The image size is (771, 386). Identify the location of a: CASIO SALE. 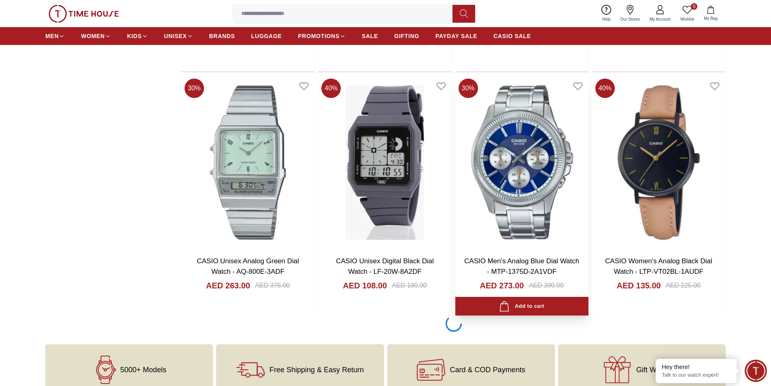
(512, 36).